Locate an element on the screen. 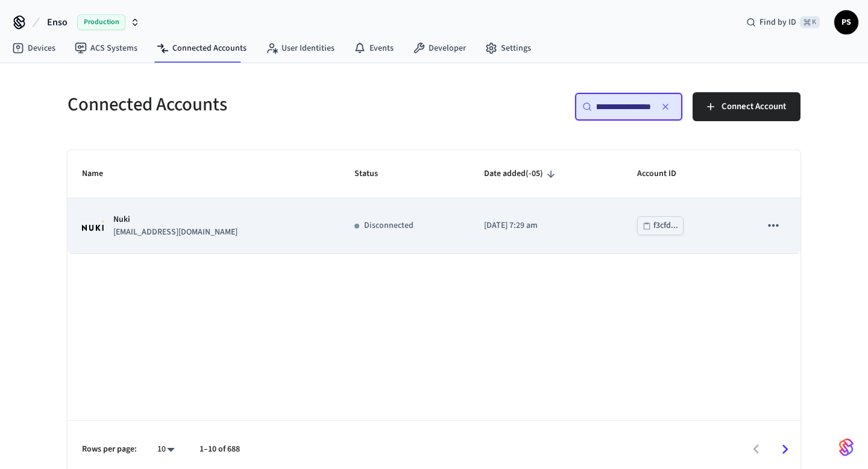 The width and height of the screenshot is (868, 469). span: PS is located at coordinates (846, 23).